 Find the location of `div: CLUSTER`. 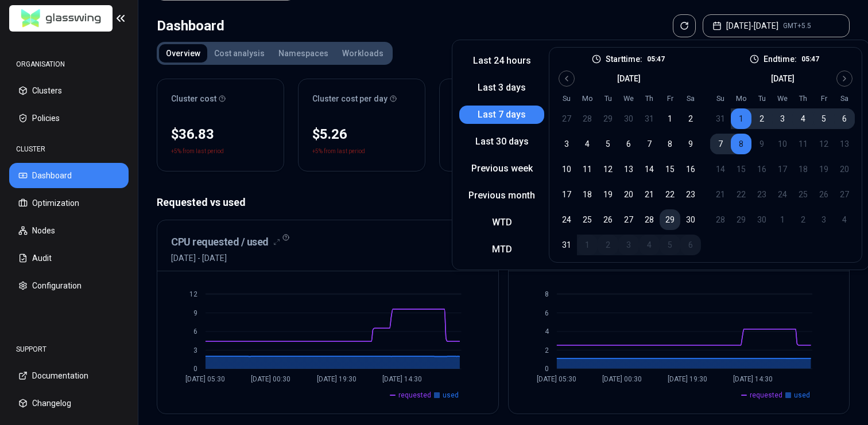

div: CLUSTER is located at coordinates (69, 149).